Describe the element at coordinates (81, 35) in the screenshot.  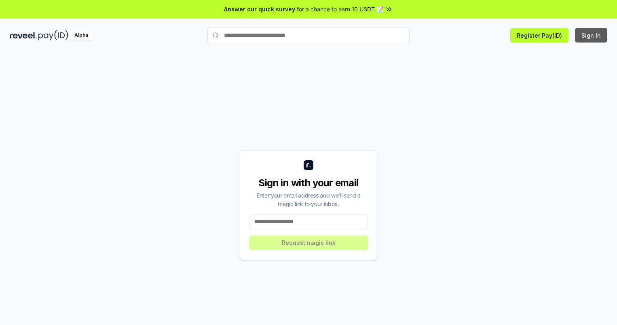
I see `div: Alpha` at that location.